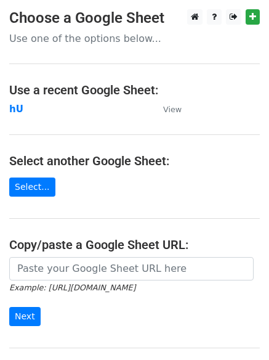  I want to click on div: Chat Widget, so click(239, 330).